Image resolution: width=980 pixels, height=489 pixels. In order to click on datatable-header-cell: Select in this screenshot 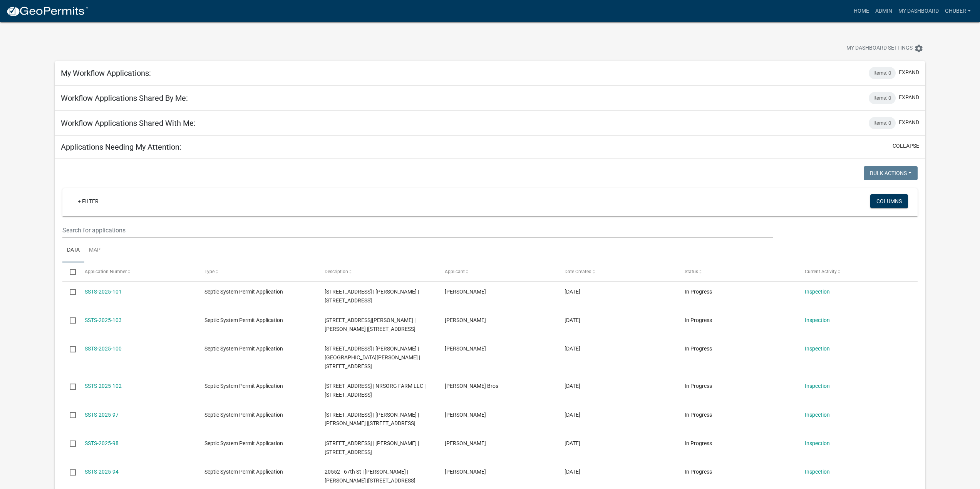, I will do `click(69, 272)`.